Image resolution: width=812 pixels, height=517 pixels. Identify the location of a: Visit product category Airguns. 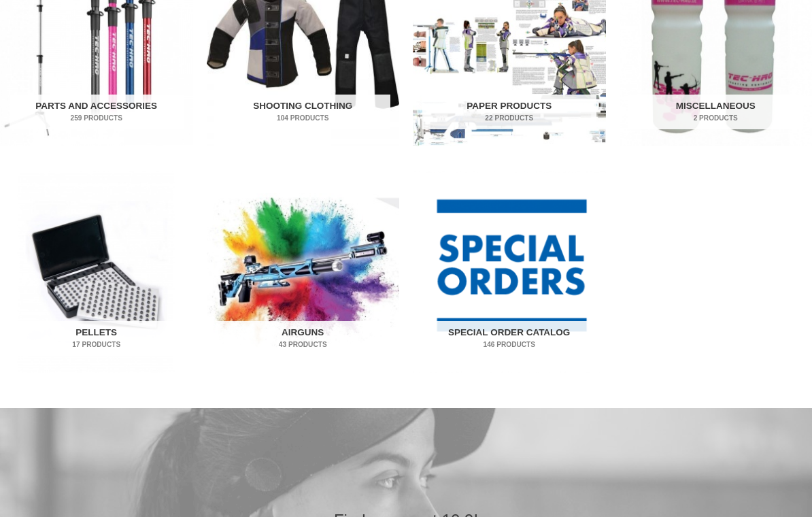
(303, 273).